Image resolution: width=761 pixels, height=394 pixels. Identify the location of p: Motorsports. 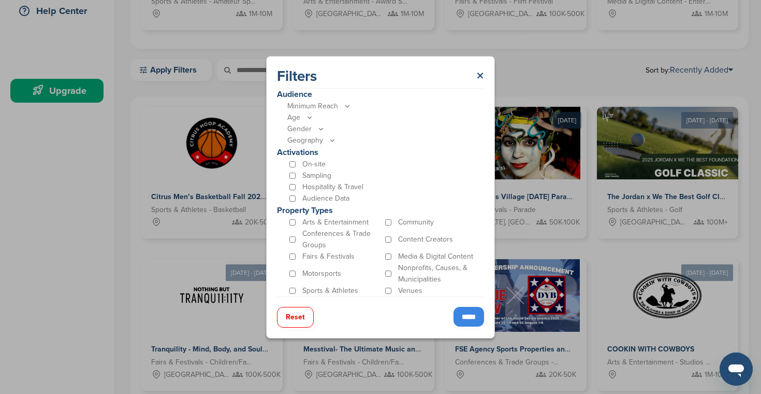
(322, 273).